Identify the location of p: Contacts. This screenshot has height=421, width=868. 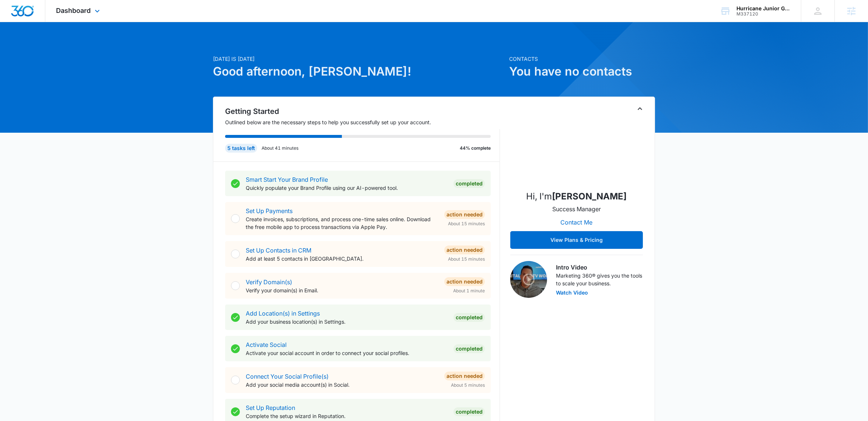
(582, 59).